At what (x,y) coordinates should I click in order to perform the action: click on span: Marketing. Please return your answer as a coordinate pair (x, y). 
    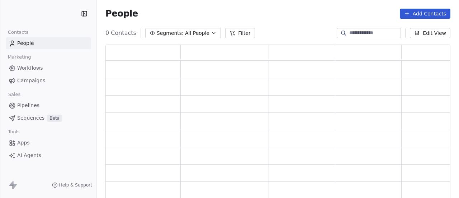
    Looking at the image, I should click on (19, 57).